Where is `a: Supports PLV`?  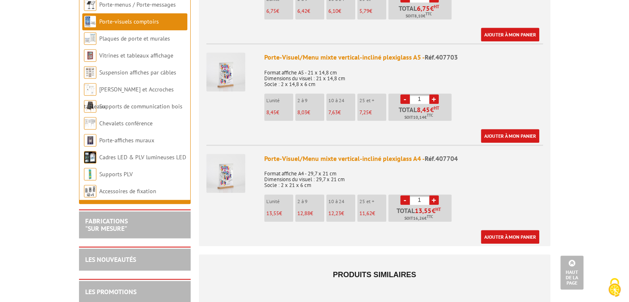
a: Supports PLV is located at coordinates (116, 174).